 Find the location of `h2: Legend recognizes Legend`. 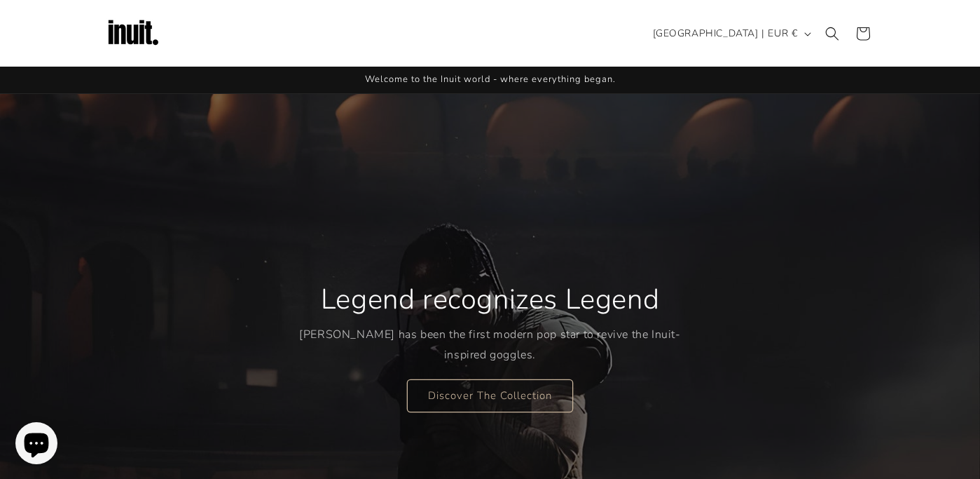

h2: Legend recognizes Legend is located at coordinates (489, 299).